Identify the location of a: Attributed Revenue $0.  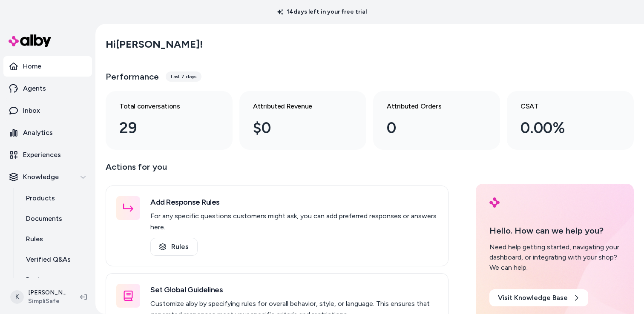
(303, 121).